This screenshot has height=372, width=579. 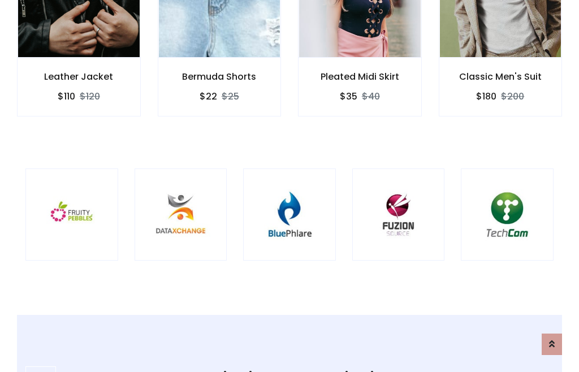 I want to click on h6: $180, so click(x=487, y=96).